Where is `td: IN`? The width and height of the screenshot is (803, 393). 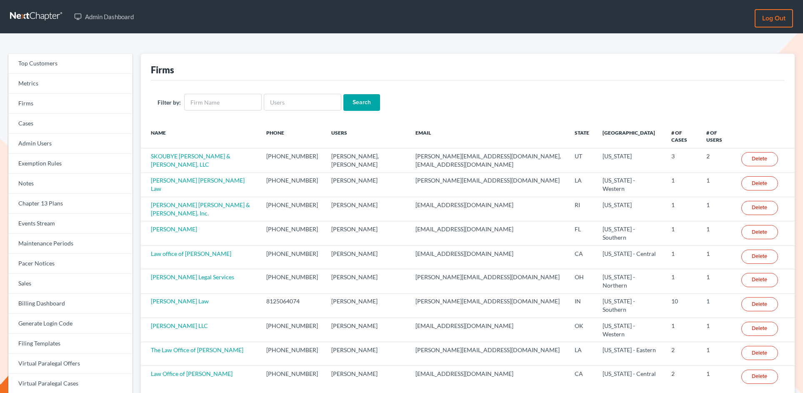 td: IN is located at coordinates (581, 305).